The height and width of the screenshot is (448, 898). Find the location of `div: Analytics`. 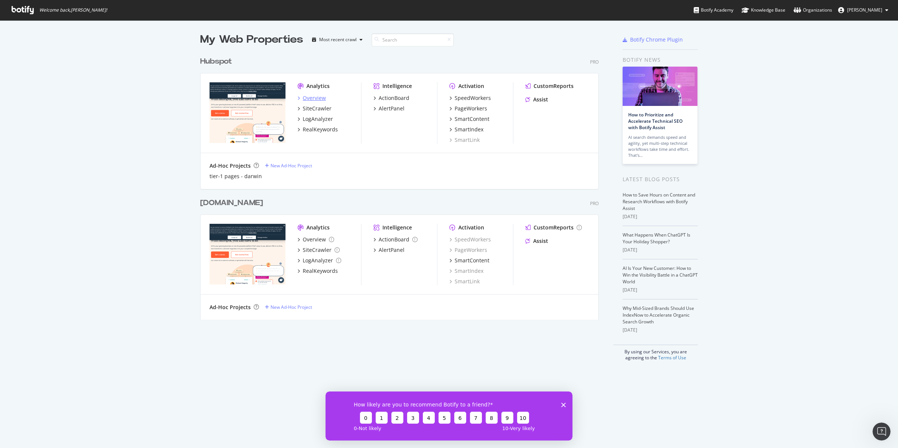

div: Analytics is located at coordinates (318, 228).